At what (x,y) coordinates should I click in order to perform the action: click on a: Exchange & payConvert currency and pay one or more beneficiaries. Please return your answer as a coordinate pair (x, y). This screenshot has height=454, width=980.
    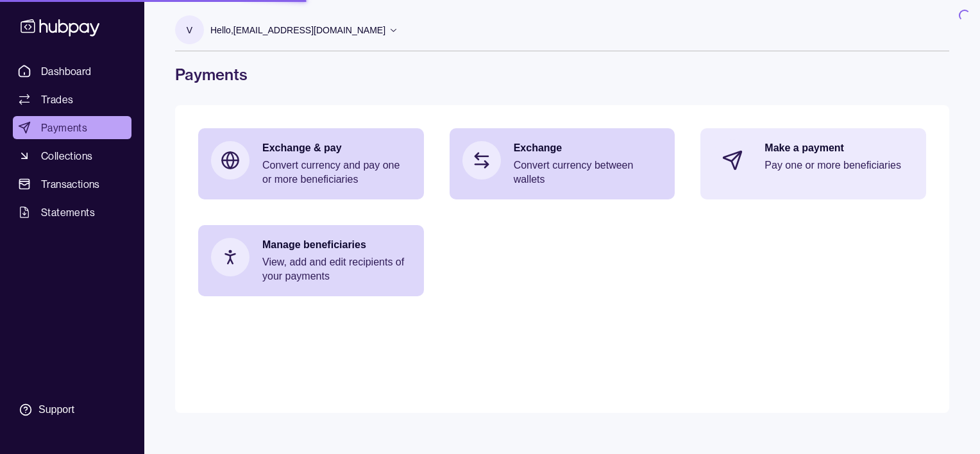
    Looking at the image, I should click on (311, 163).